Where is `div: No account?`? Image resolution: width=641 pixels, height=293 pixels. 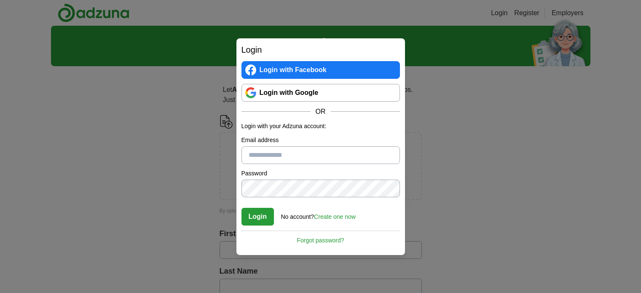
div: No account? is located at coordinates (318, 214).